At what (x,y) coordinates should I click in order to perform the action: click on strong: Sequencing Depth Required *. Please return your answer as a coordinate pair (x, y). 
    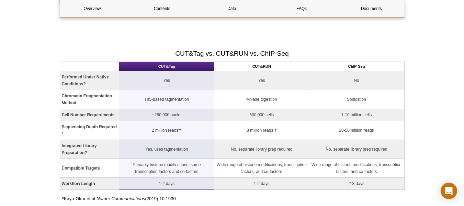
    Looking at the image, I should click on (89, 130).